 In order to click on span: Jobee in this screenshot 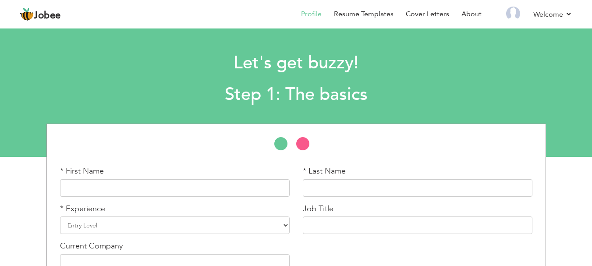, I will do `click(47, 16)`.